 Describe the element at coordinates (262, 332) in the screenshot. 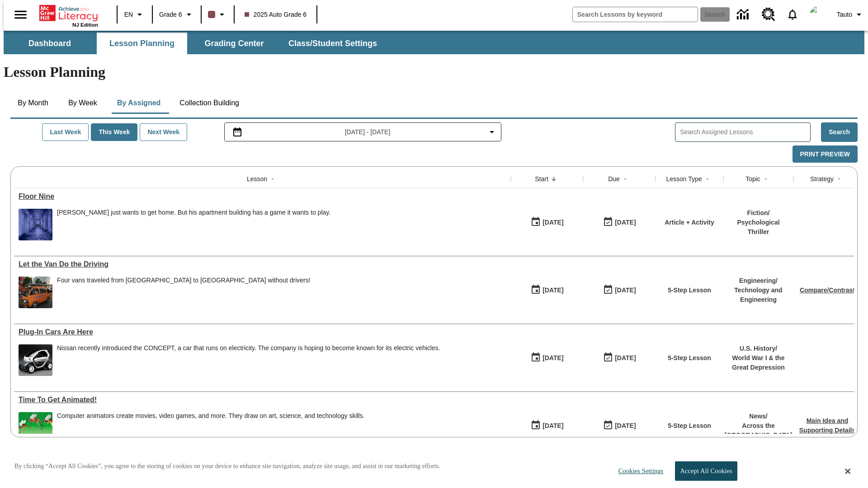

I see `div: Plug-In Cars Are Here` at that location.